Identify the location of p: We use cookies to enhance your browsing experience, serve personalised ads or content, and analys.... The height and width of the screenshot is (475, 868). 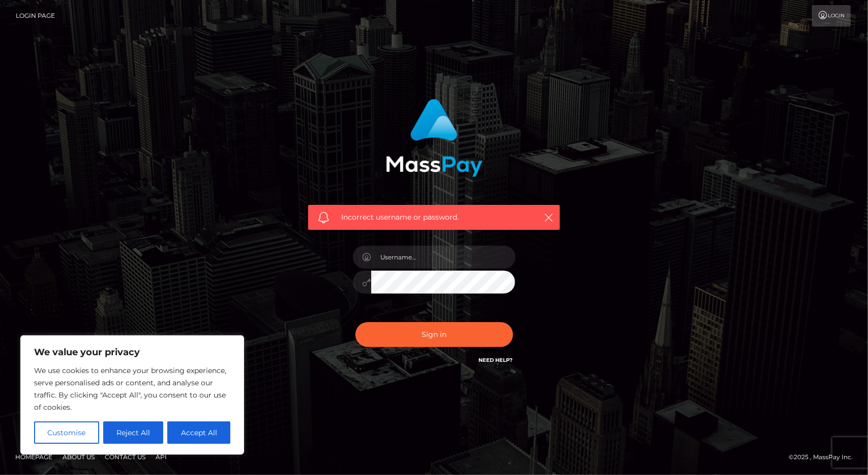
(133, 389).